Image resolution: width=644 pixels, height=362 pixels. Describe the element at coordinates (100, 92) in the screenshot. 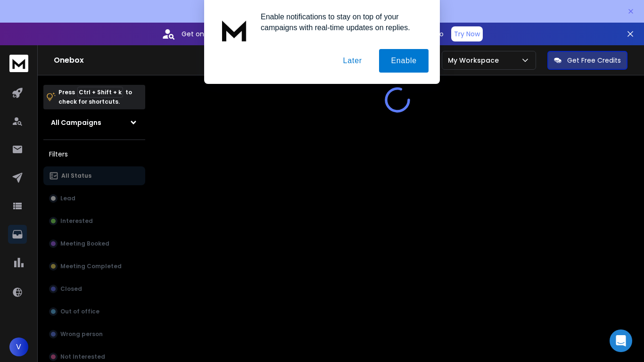

I see `span: Ctrl + Shift + k` at that location.